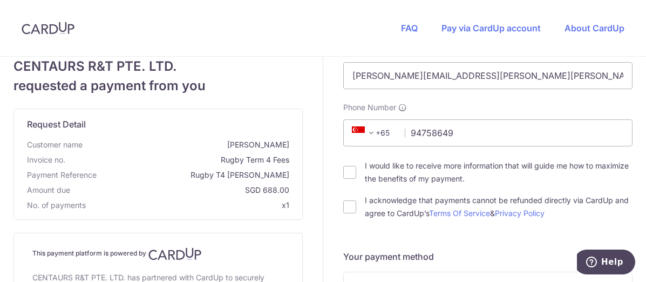 This screenshot has height=282, width=646. I want to click on a: FAQ, so click(409, 28).